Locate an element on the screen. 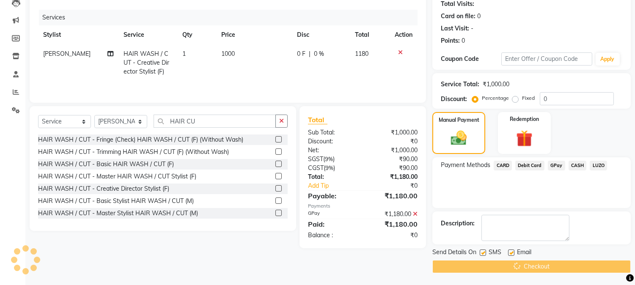 The height and width of the screenshot is (285, 635). span: 1180 is located at coordinates (362, 54).